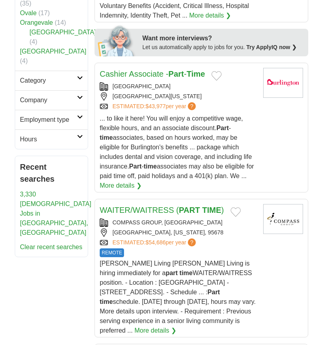 Image resolution: width=323 pixels, height=345 pixels. Describe the element at coordinates (156, 106) in the screenshot. I see `span: $43,977` at that location.